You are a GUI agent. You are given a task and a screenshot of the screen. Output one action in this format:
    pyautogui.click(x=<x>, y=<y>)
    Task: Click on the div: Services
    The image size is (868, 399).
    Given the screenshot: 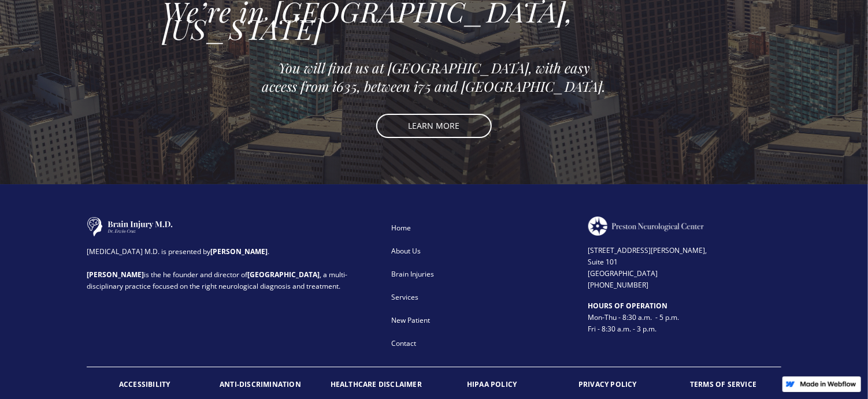 What is the action you would take?
    pyautogui.click(x=482, y=297)
    